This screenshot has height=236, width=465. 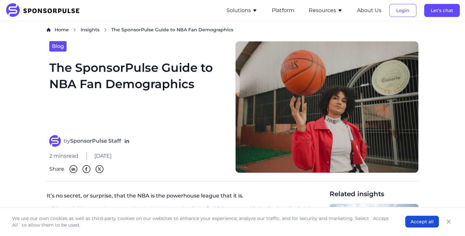 What do you see at coordinates (202, 221) in the screenshot?
I see `p: We use our own cookies as well as third-party cookies on our websites to enhance your experience,...` at bounding box center [202, 221].